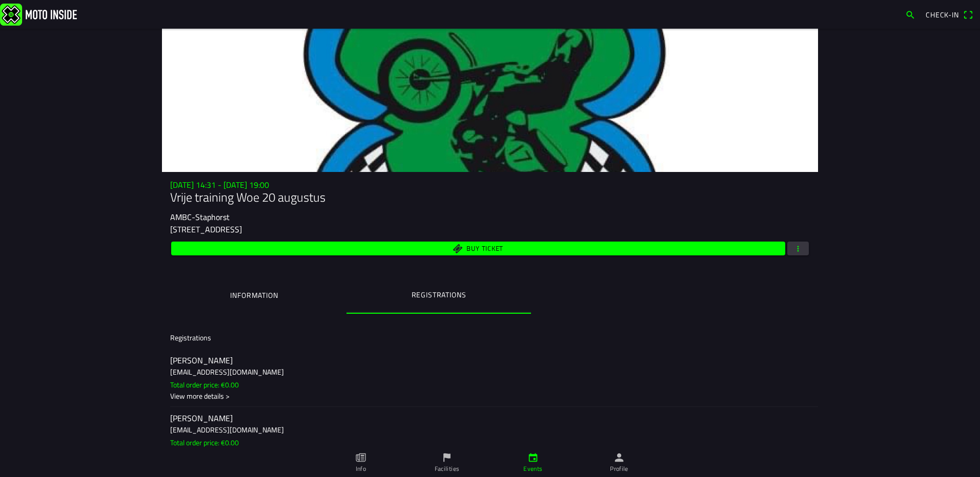 This screenshot has height=477, width=980. Describe the element at coordinates (943, 14) in the screenshot. I see `span: Check-in` at that location.